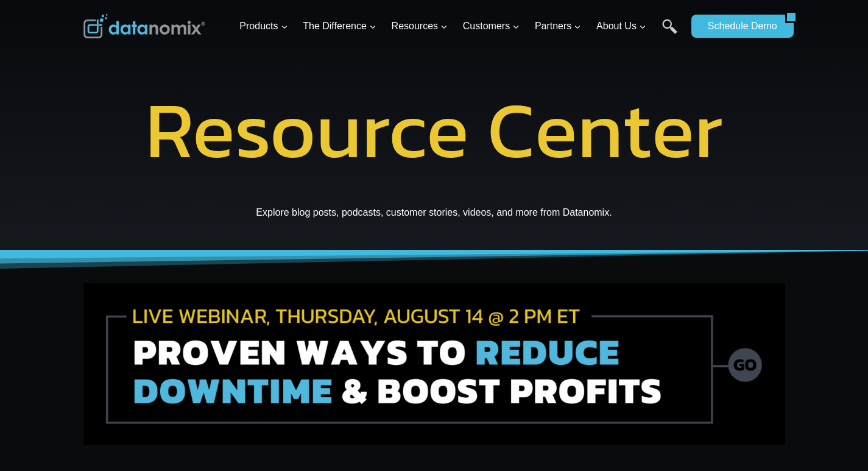  What do you see at coordinates (420, 26) in the screenshot?
I see `span: Resources` at bounding box center [420, 26].